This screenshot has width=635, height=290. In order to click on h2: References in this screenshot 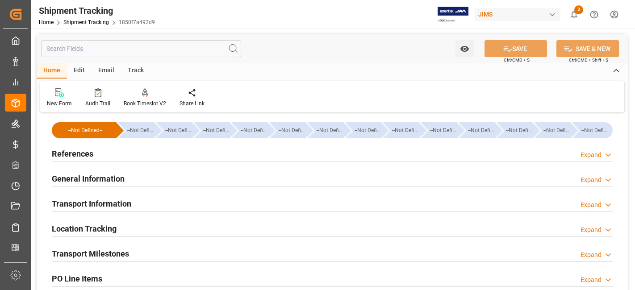, I will do `click(72, 154)`.